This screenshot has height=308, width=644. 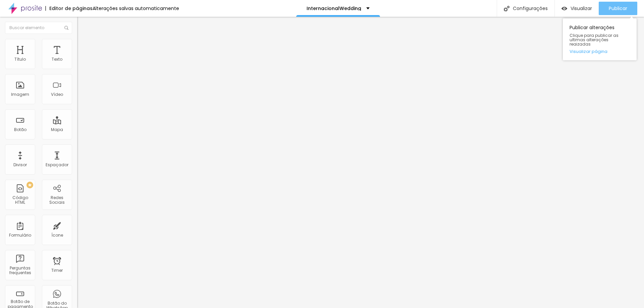 What do you see at coordinates (57, 200) in the screenshot?
I see `div: Redes Sociais` at bounding box center [57, 200].